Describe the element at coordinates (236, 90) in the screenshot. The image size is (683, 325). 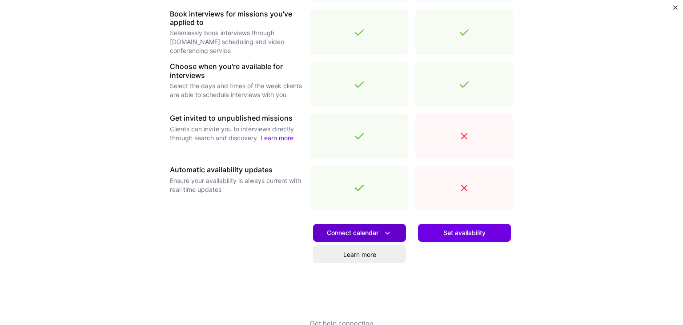
I see `p: Select the days and times of the week clients are able to schedule interviews with you` at that location.